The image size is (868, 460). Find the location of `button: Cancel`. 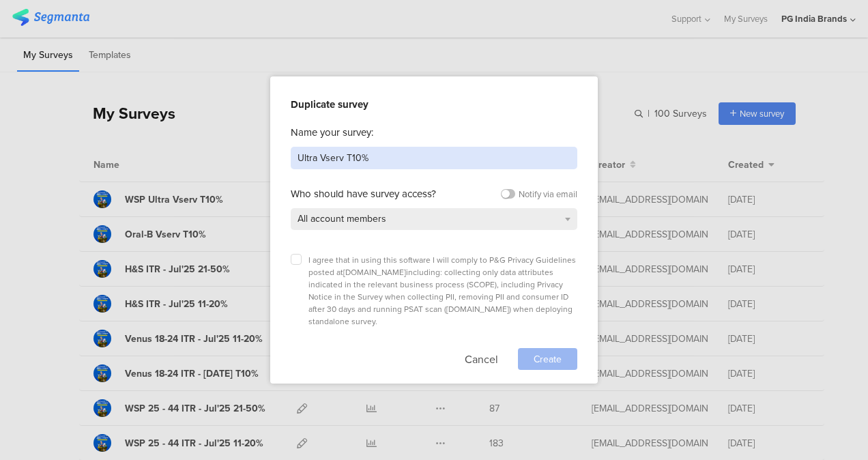

button: Cancel is located at coordinates (481, 359).